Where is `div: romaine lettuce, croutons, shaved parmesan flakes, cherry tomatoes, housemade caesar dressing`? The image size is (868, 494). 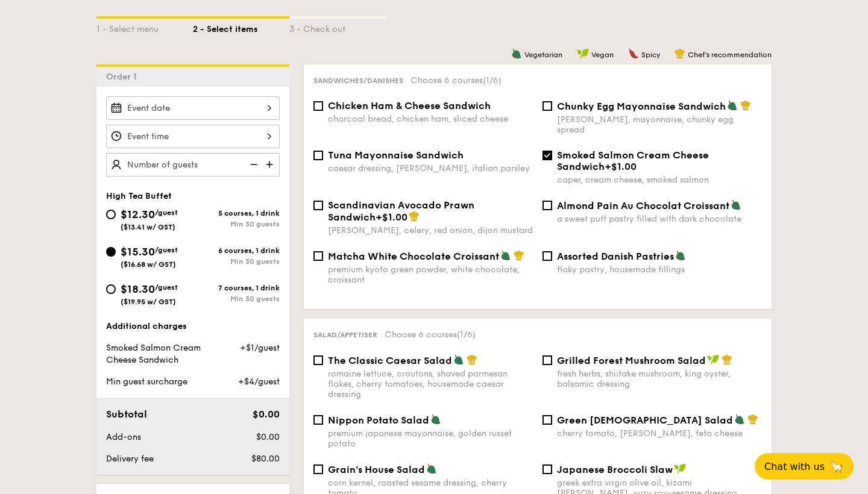
div: romaine lettuce, croutons, shaved parmesan flakes, cherry tomatoes, housemade caesar dressing is located at coordinates (430, 384).